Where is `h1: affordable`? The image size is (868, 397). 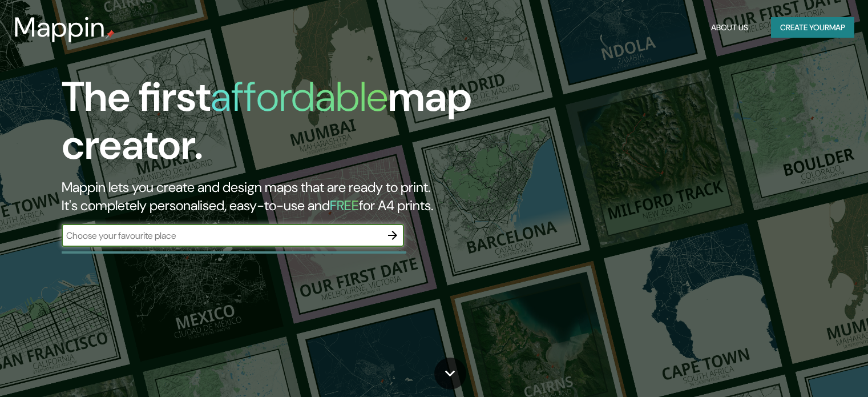
h1: affordable is located at coordinates (299, 97).